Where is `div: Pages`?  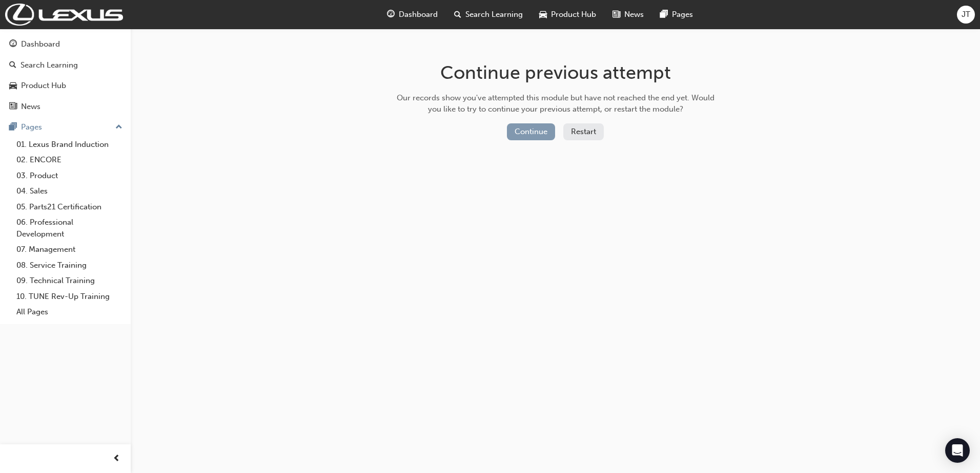 div: Pages is located at coordinates (31, 127).